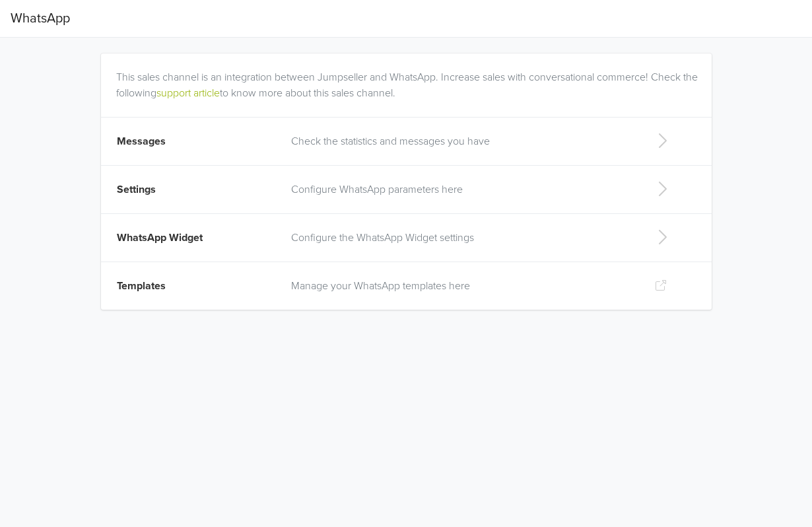  Describe the element at coordinates (462, 141) in the screenshot. I see `p: Check the statistics and messages you have` at that location.